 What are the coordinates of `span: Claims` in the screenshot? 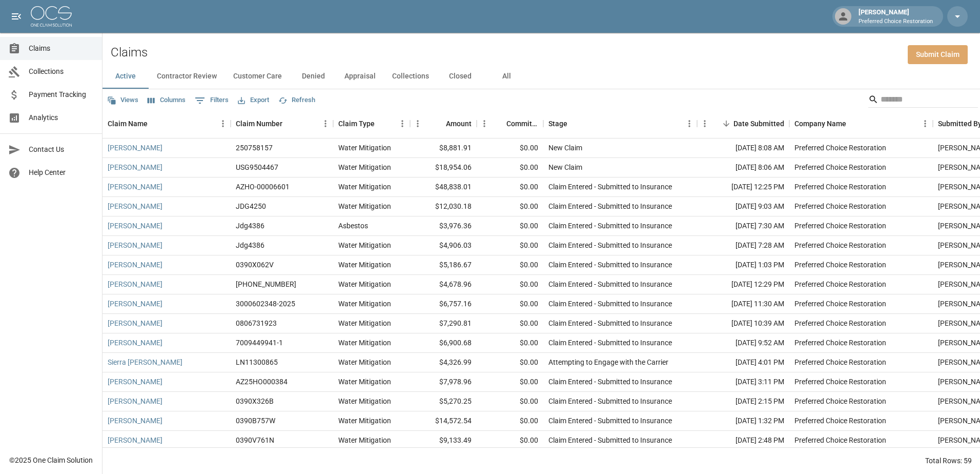 It's located at (61, 48).